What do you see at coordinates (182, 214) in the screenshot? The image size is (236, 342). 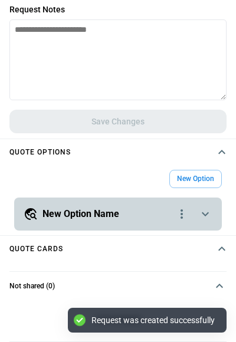 I see `div: quote-option-actions` at bounding box center [182, 214].